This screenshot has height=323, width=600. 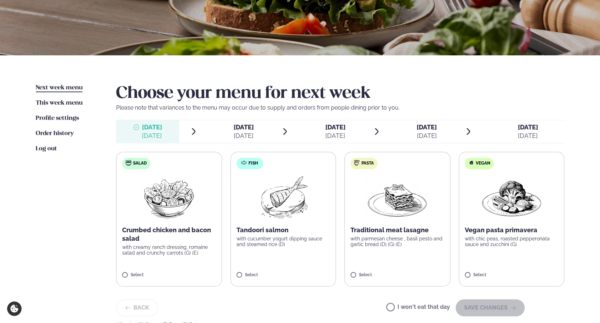 I want to click on a: This week menu, so click(x=59, y=103).